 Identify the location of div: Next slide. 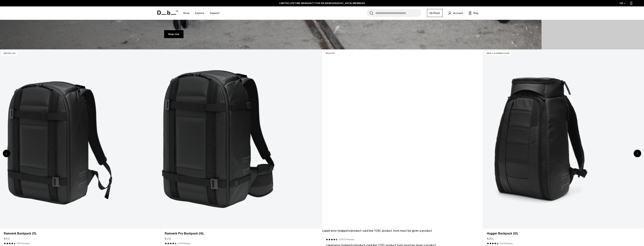
(638, 153).